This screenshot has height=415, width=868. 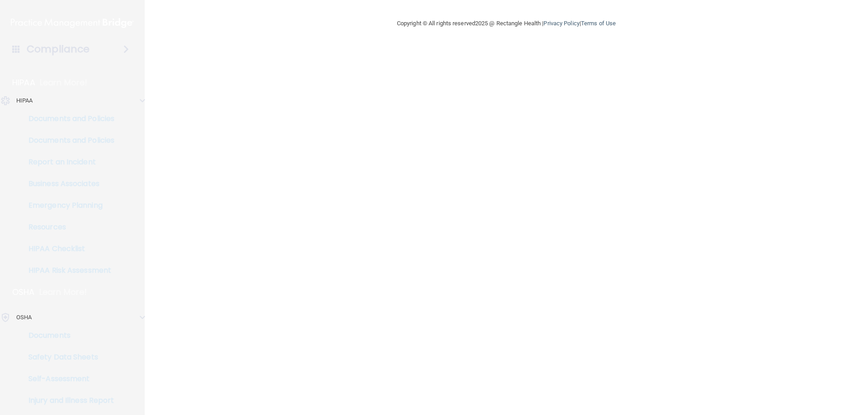 What do you see at coordinates (506, 23) in the screenshot?
I see `div: Copyright © All rights reserved 2025 @ Rectangle Health | |` at bounding box center [506, 23].